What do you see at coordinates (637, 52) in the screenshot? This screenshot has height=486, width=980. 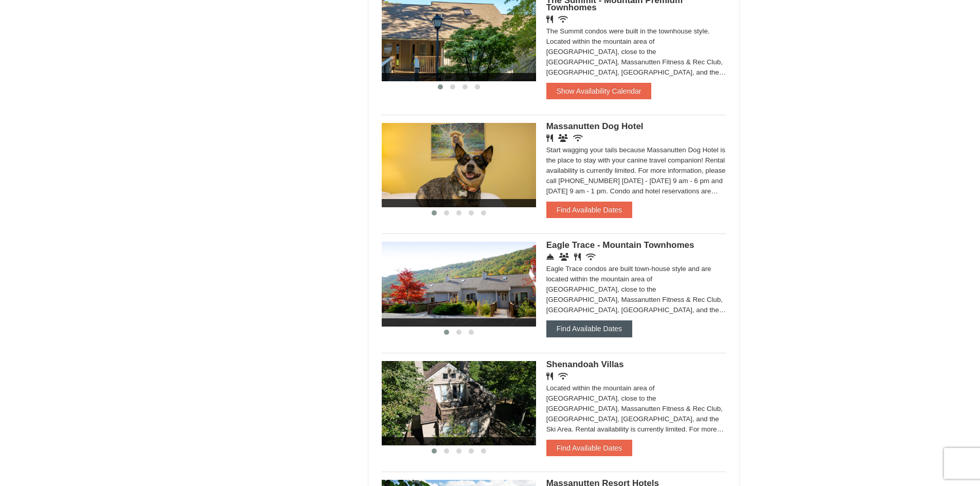 I see `div: The Summit condos were built in the townhouse style. Located within the mountain area of [GEOGRAP...` at bounding box center [637, 52].